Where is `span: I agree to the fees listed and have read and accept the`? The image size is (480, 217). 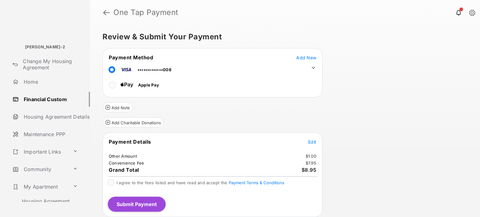 span: I agree to the fees listed and have read and accept the is located at coordinates (200, 183).